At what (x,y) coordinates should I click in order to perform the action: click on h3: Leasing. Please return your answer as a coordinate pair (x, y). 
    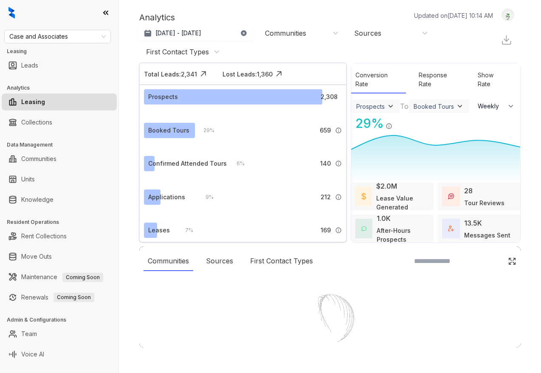
    Looking at the image, I should click on (62, 51).